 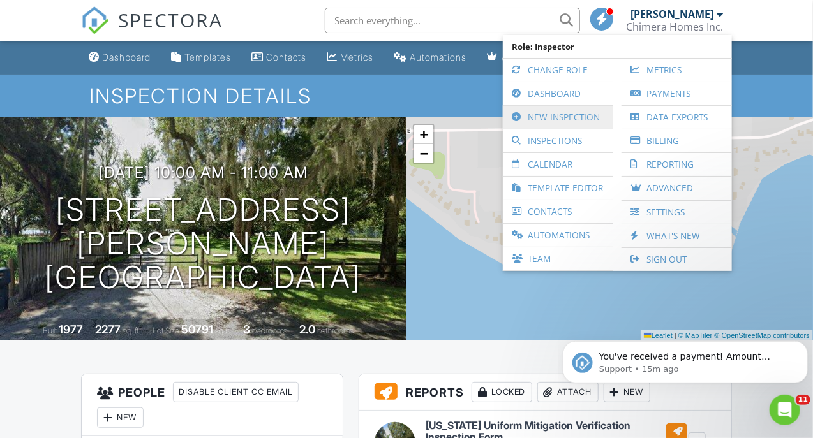 I want to click on a: Payments, so click(x=676, y=94).